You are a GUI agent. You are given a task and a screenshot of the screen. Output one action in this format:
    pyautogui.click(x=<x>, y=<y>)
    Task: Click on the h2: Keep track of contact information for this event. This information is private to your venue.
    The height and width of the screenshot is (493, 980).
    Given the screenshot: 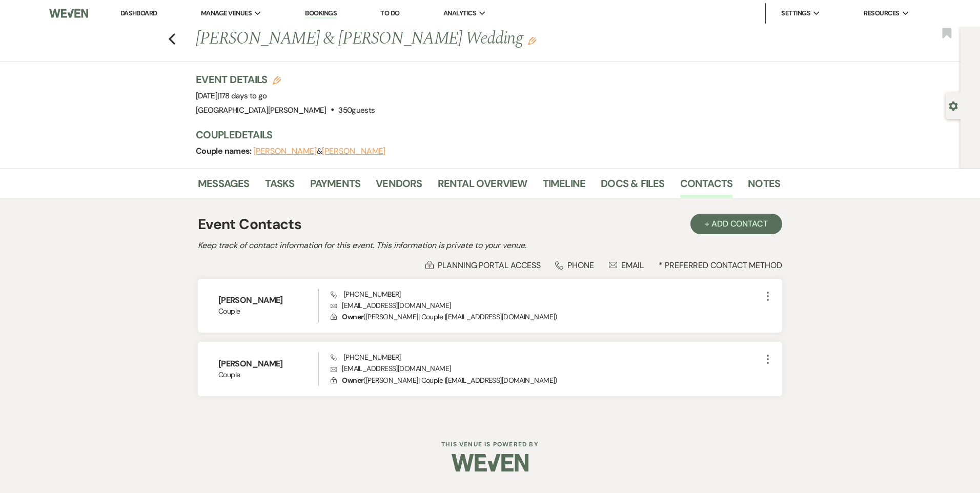 What is the action you would take?
    pyautogui.click(x=490, y=246)
    